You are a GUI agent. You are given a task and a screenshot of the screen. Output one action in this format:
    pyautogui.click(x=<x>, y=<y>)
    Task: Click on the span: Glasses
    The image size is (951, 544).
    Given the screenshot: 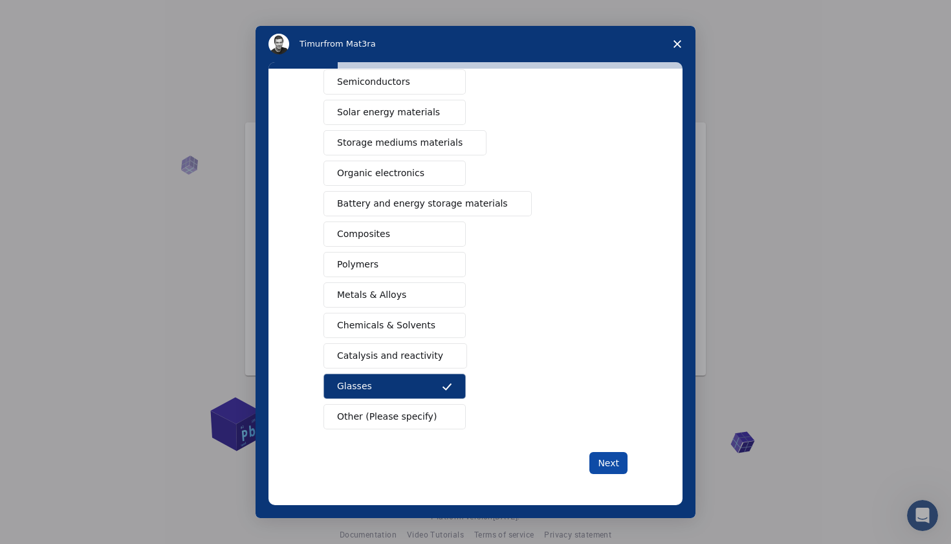 What is the action you would take?
    pyautogui.click(x=355, y=386)
    